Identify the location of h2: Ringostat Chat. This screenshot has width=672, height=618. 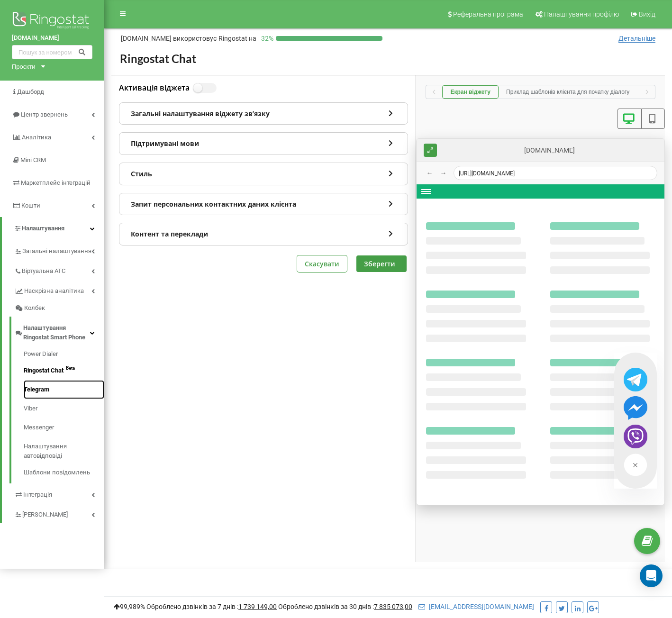
(388, 59).